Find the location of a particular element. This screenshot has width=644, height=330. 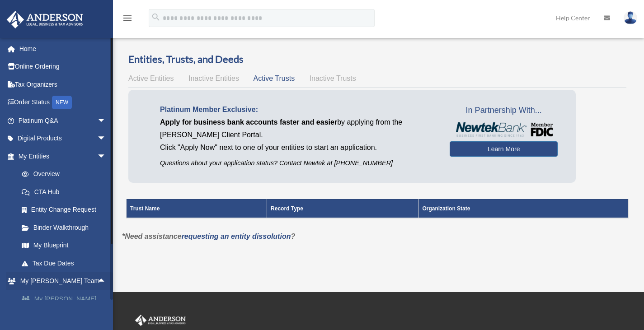

i: search is located at coordinates (156, 17).